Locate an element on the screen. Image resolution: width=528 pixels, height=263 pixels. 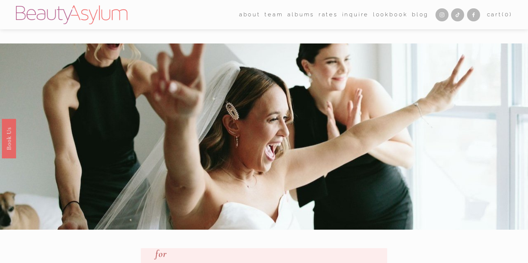
a: Cart(0) is located at coordinates (499, 15).